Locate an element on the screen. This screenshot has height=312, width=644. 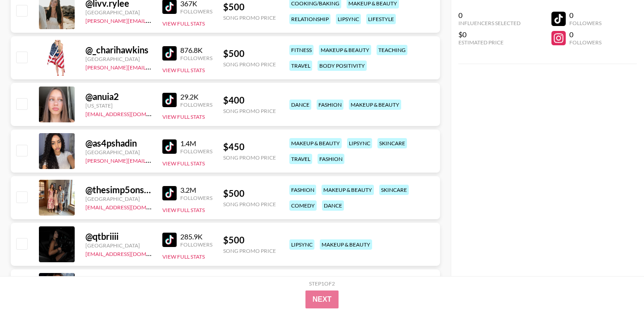
div: comedy is located at coordinates (303, 205).